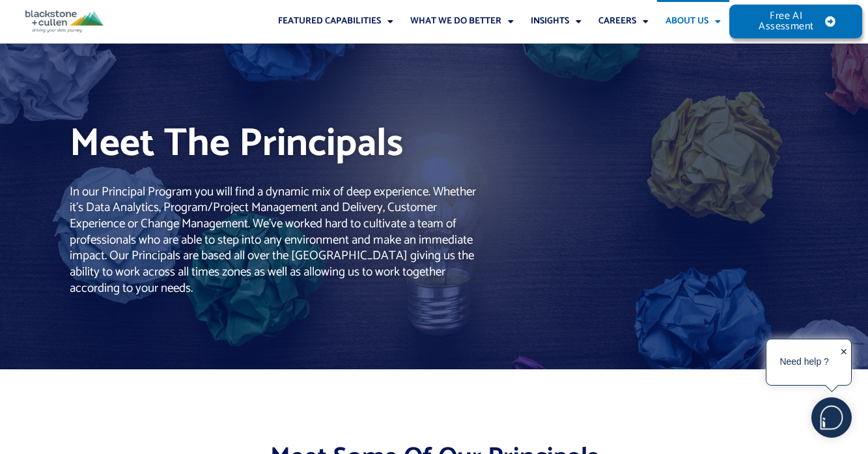 The width and height of the screenshot is (868, 454). I want to click on div: Need help ?, so click(804, 362).